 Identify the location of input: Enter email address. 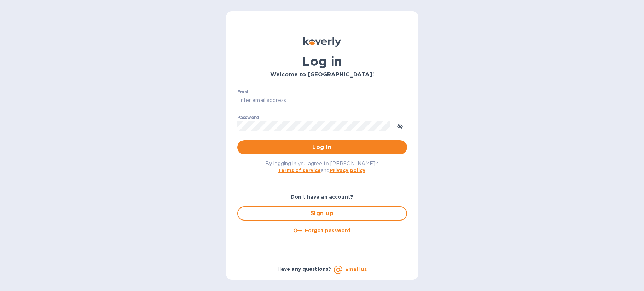
(322, 100).